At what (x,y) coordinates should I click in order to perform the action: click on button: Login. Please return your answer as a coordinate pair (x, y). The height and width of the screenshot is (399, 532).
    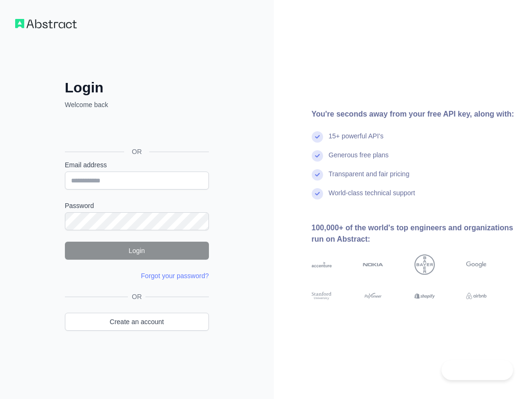
    Looking at the image, I should click on (137, 250).